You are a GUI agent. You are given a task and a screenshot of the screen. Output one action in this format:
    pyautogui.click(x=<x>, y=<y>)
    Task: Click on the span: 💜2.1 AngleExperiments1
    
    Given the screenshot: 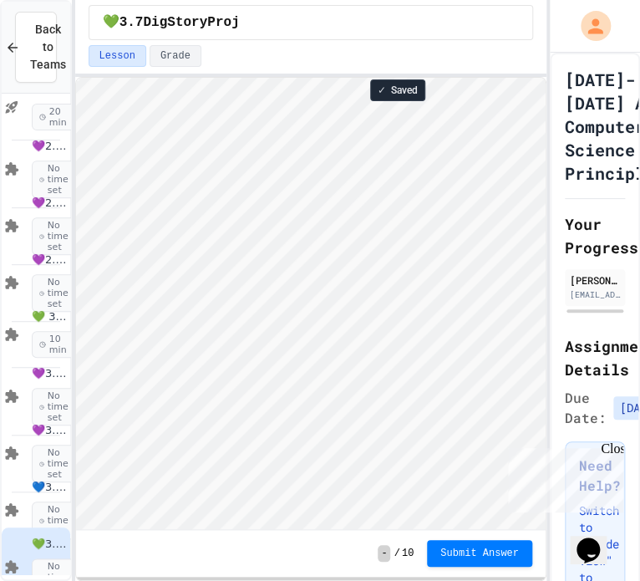 What is the action you would take?
    pyautogui.click(x=49, y=146)
    